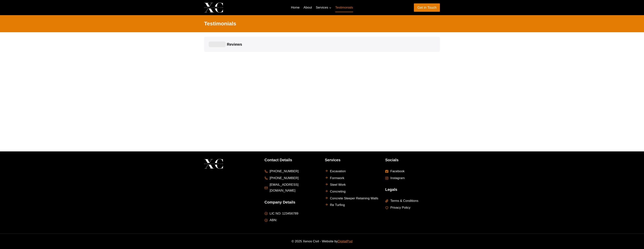 The image size is (644, 249). What do you see at coordinates (335, 178) in the screenshot?
I see `a: Formwork` at bounding box center [335, 178].